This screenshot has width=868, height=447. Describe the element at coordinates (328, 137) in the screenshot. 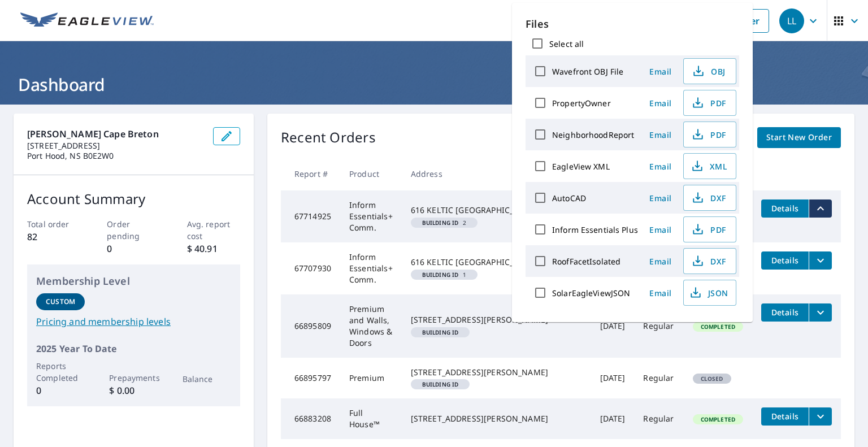

I see `p: Recent Orders` at that location.